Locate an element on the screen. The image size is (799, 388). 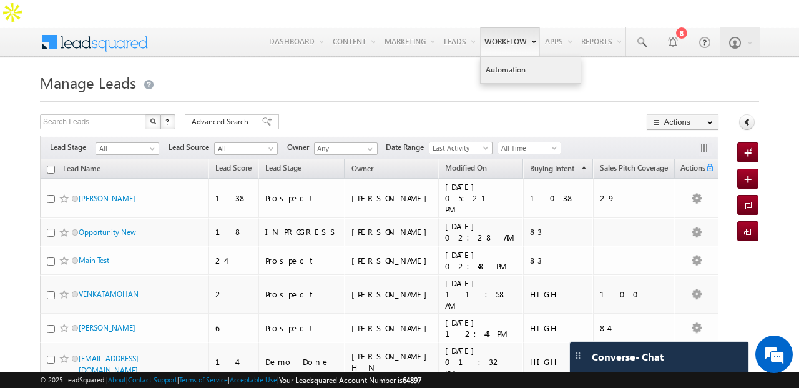
a: Marketing is located at coordinates (409, 41).